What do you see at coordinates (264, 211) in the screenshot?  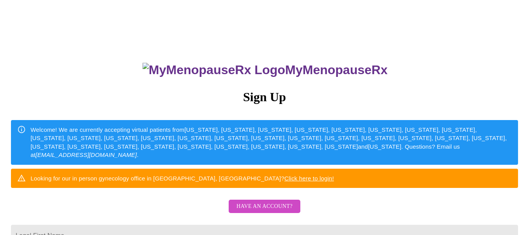 I see `a: Have an account?` at bounding box center [264, 211].